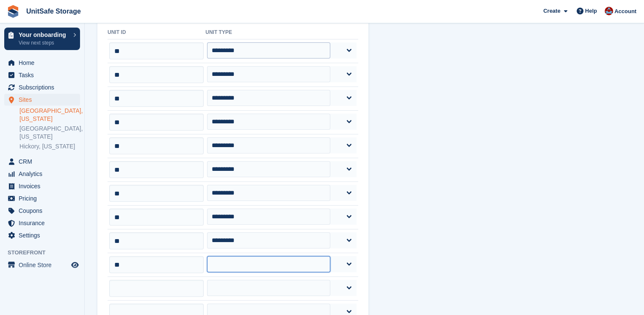 Image resolution: width=644 pixels, height=315 pixels. Describe the element at coordinates (44, 186) in the screenshot. I see `span: Invoices` at that location.